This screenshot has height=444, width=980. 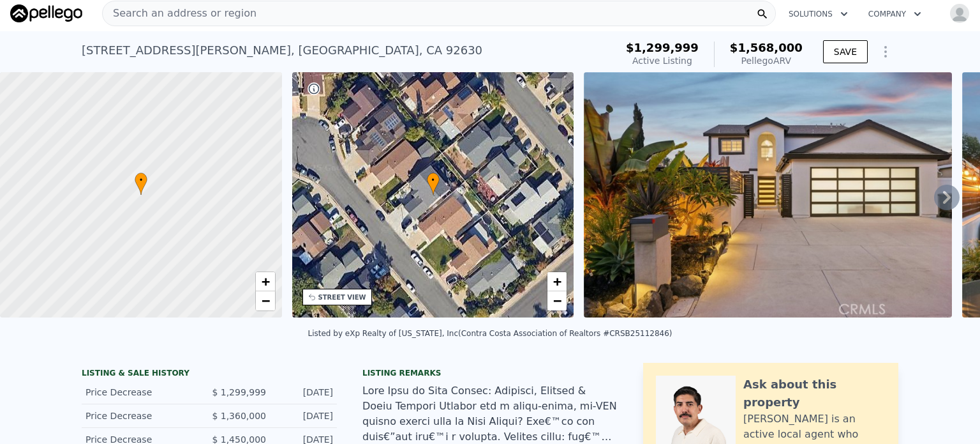 I want to click on button: Show Options, so click(x=885, y=51).